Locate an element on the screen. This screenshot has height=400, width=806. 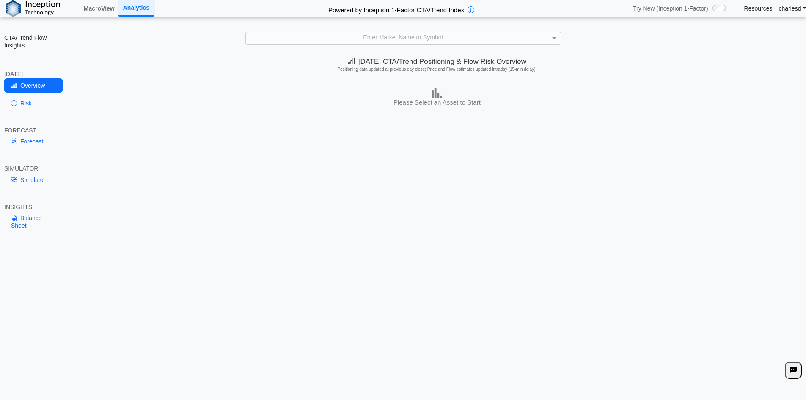
a: Overview is located at coordinates (33, 85).